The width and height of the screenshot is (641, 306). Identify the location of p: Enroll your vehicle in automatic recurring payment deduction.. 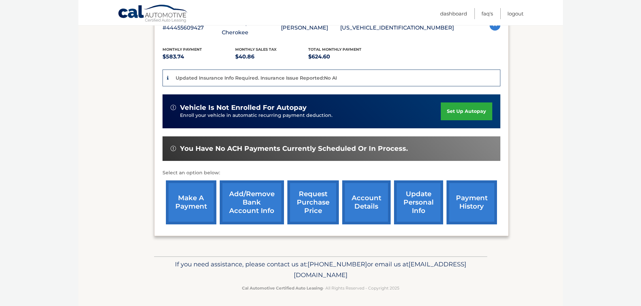
(310, 116).